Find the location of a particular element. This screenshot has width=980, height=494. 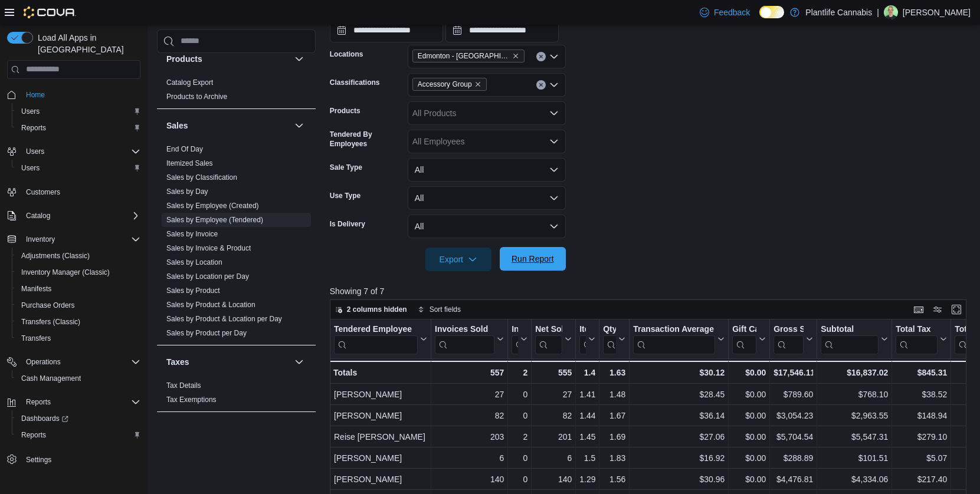

span: Itemized Sales is located at coordinates (190, 163).